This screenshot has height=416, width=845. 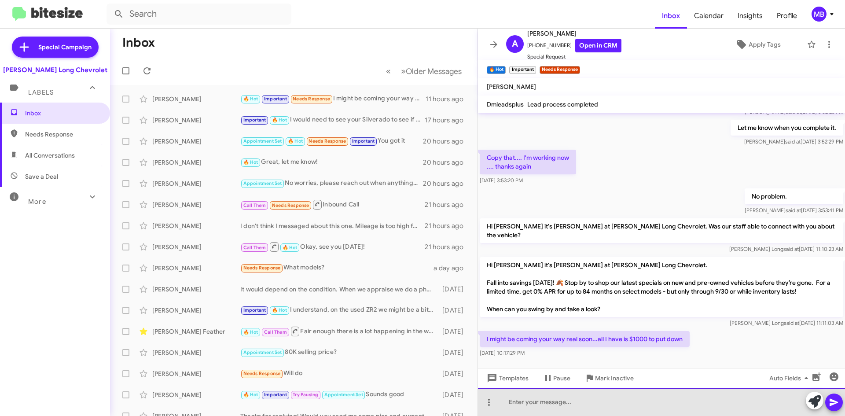 I want to click on span: Calendar, so click(x=708, y=16).